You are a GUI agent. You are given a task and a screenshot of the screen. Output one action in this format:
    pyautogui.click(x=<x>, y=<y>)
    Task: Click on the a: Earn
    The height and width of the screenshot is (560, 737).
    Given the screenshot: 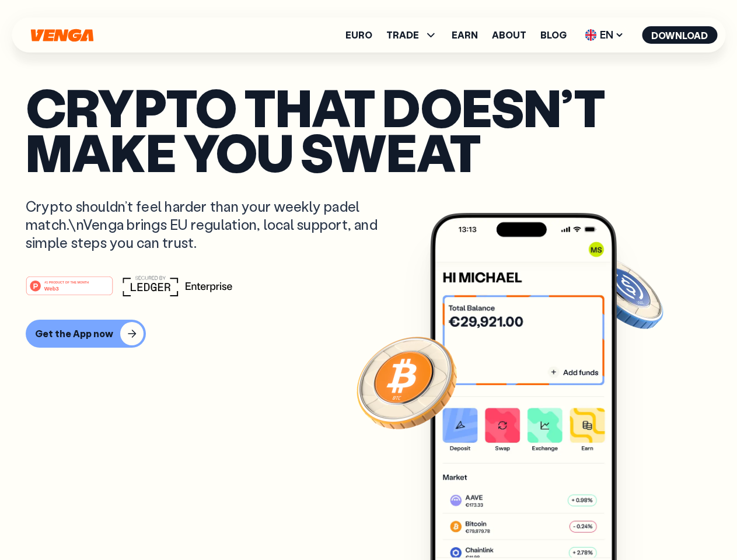 What is the action you would take?
    pyautogui.click(x=465, y=35)
    